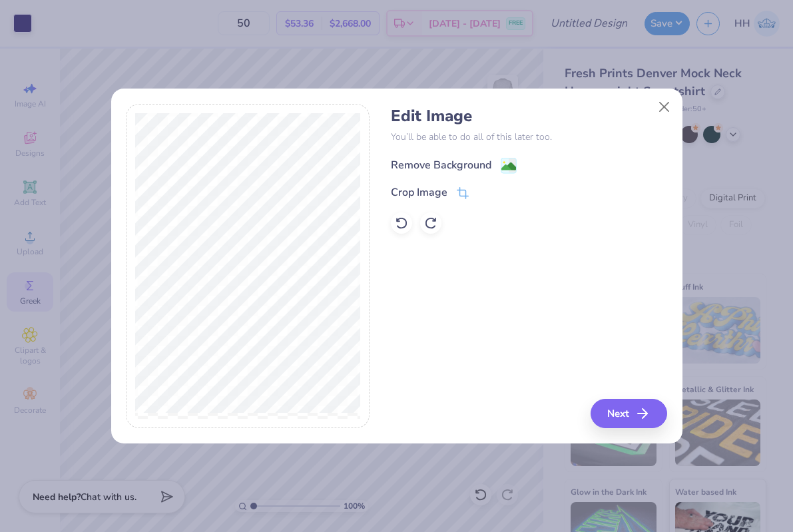 Image resolution: width=793 pixels, height=532 pixels. Describe the element at coordinates (419, 193) in the screenshot. I see `div: Crop Image` at that location.